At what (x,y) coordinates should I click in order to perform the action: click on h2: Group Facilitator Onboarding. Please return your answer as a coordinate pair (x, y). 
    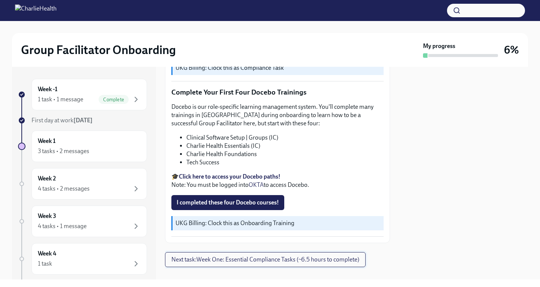
    Looking at the image, I should click on (98, 50).